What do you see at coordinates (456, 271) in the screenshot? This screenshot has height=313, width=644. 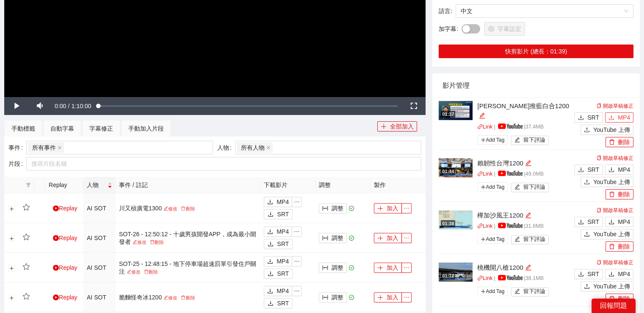 I see `img: 1f12c04c-01cf-4063-aa31-7e3707c30365.jpg` at bounding box center [456, 271].